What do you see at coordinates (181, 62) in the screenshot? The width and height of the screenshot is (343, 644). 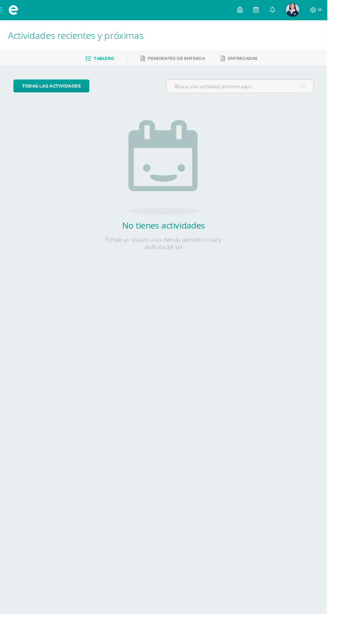 I see `a: Pendientes de entrega` at bounding box center [181, 62].